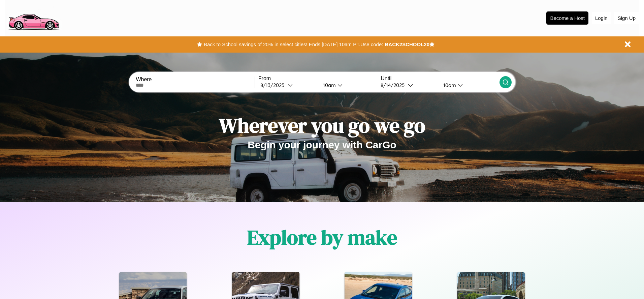 This screenshot has width=644, height=299. Describe the element at coordinates (567, 18) in the screenshot. I see `button: Become a Host` at that location.